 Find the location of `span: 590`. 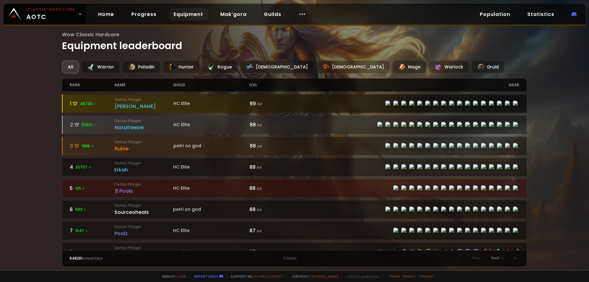

span: 590 is located at coordinates (81, 210).